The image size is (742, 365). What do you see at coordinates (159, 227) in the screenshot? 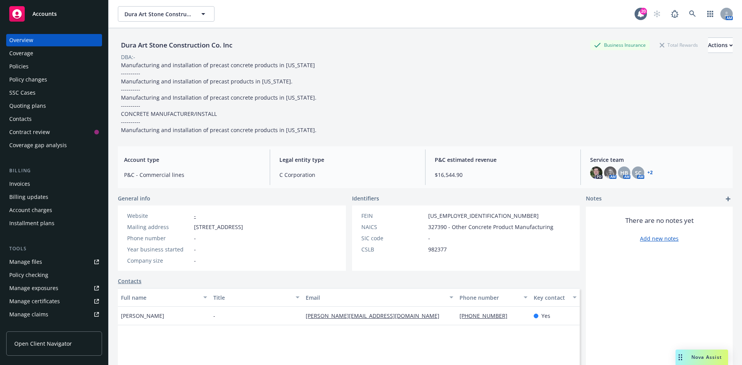
I see `div: Mailing address` at bounding box center [159, 227].